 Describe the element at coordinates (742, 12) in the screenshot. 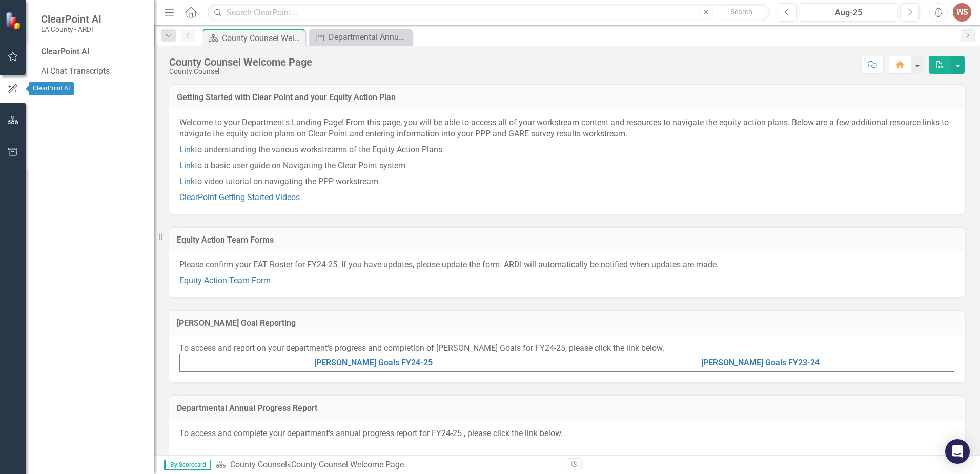

I see `button: Search` at that location.